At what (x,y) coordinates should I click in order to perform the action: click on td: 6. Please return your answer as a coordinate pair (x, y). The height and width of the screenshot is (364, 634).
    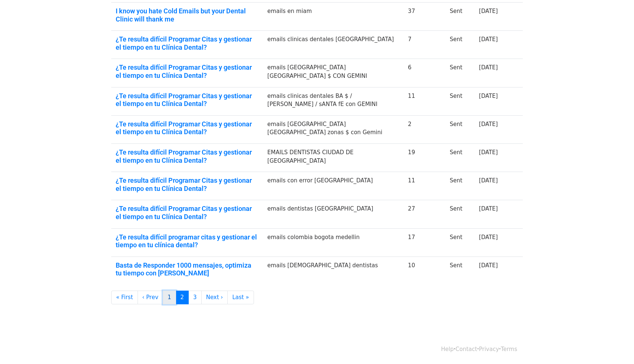
    Looking at the image, I should click on (424, 73).